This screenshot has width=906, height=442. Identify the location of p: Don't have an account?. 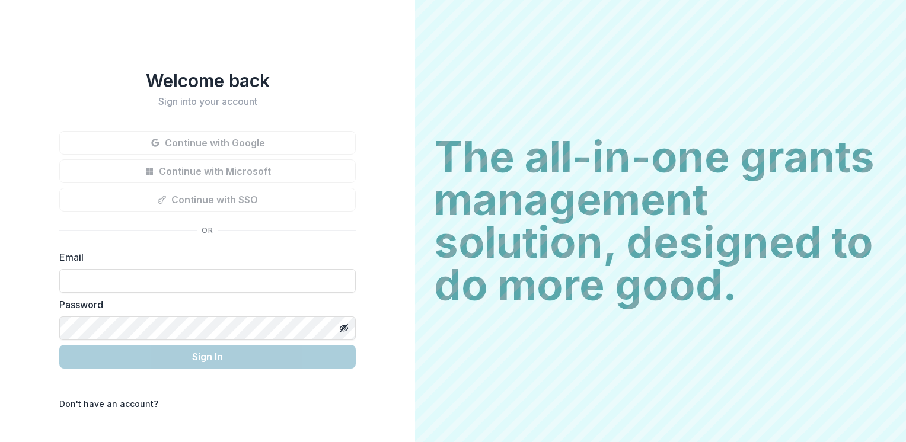
(109, 404).